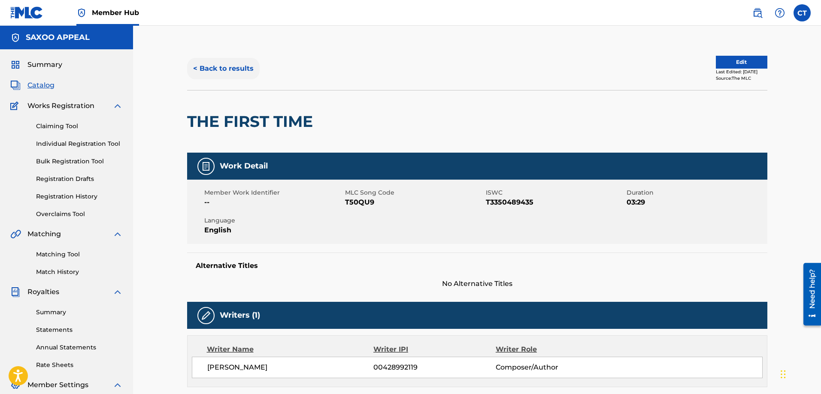 The width and height of the screenshot is (821, 394). I want to click on span: 03:29, so click(696, 203).